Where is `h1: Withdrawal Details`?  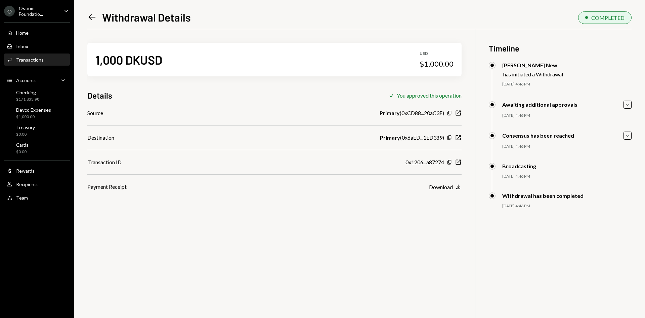 h1: Withdrawal Details is located at coordinates (147, 17).